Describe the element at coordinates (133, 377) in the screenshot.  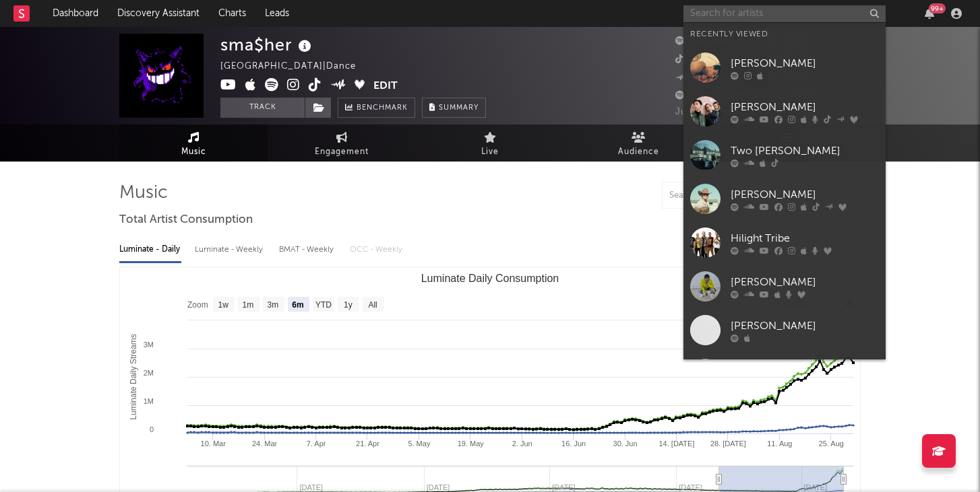
I see `text: Luminate Daily Streams` at that location.